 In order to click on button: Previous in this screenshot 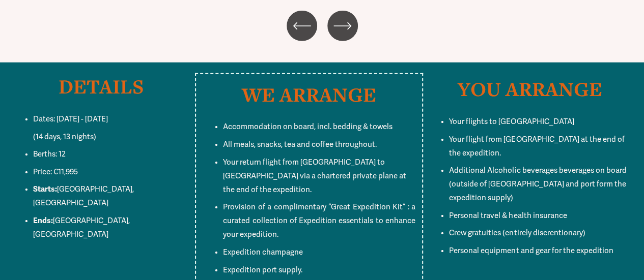, I will do `click(302, 26)`.